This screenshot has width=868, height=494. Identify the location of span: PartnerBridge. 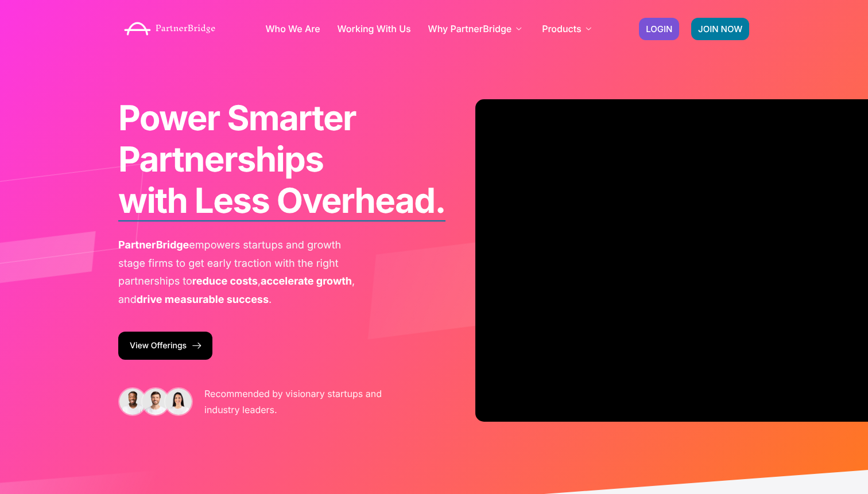
(153, 245).